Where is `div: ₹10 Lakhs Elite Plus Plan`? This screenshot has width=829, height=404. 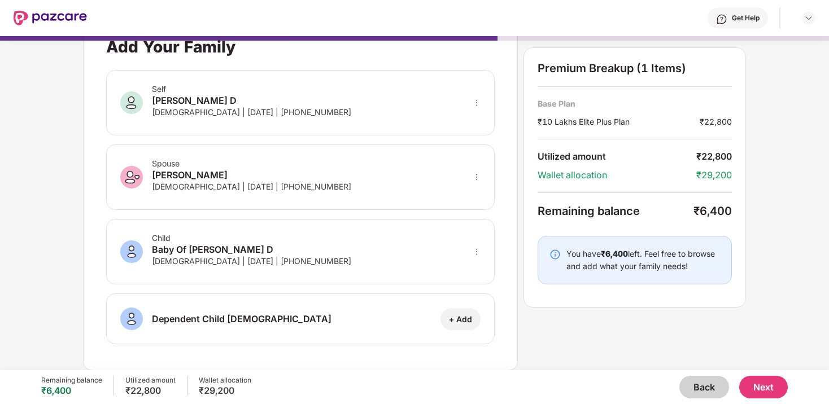
div: ₹10 Lakhs Elite Plus Plan is located at coordinates (618, 121).